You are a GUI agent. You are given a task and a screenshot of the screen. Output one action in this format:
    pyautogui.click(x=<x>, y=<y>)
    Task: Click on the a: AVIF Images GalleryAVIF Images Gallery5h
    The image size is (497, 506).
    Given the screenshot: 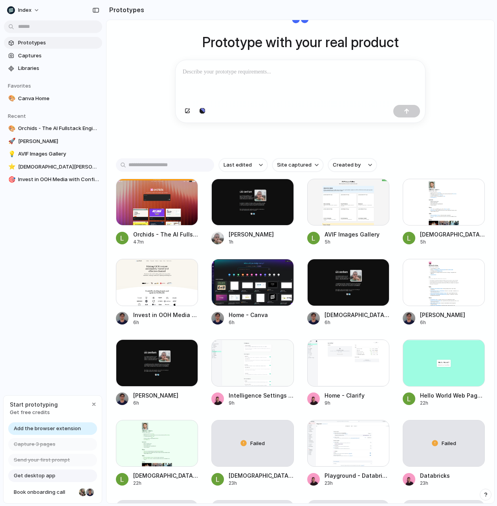 What is the action you would take?
    pyautogui.click(x=348, y=212)
    